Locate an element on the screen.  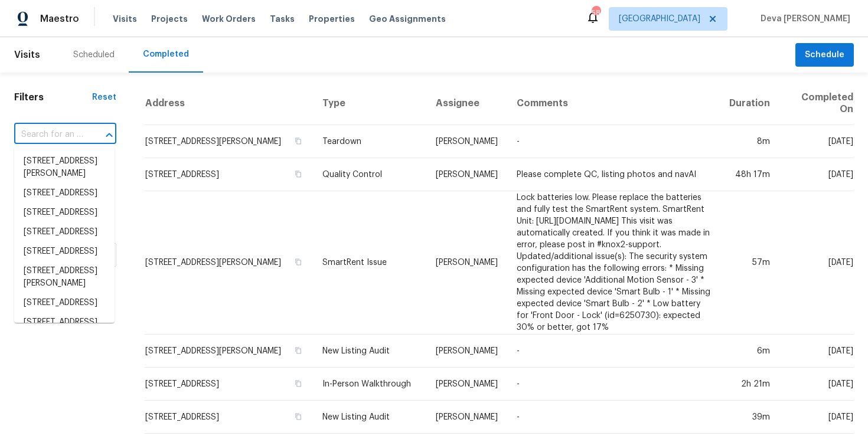
td: Quality Control is located at coordinates (369, 175).